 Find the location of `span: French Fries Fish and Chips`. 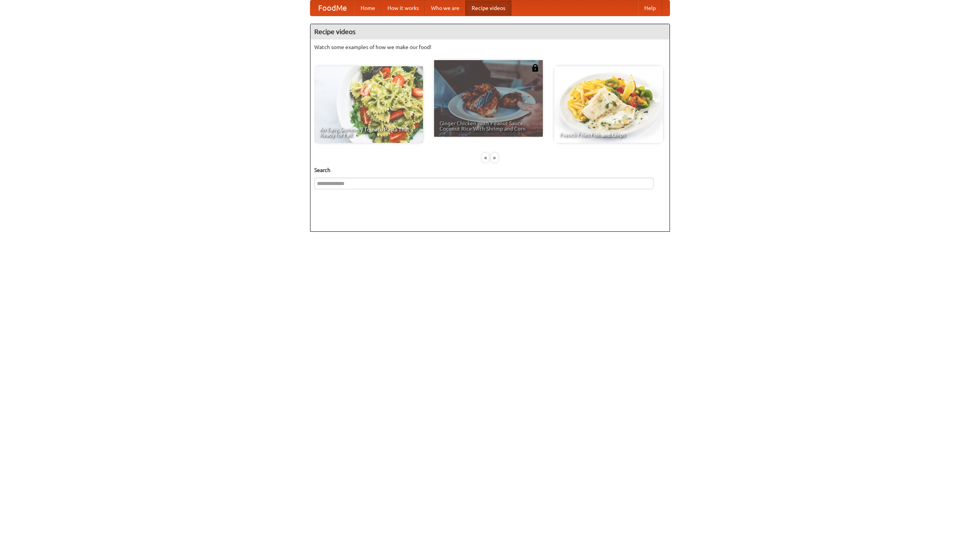

span: French Fries Fish and Chips is located at coordinates (609, 135).